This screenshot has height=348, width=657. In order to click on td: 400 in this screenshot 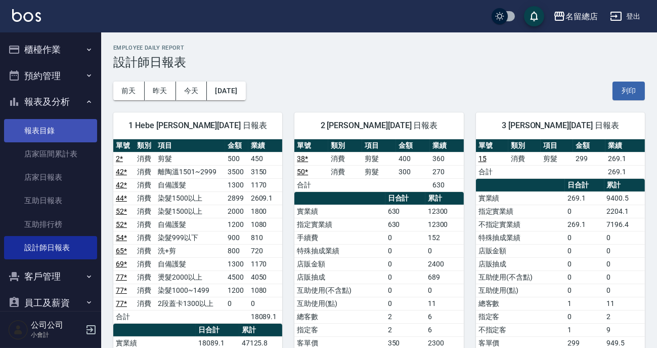, I will do `click(413, 158)`.